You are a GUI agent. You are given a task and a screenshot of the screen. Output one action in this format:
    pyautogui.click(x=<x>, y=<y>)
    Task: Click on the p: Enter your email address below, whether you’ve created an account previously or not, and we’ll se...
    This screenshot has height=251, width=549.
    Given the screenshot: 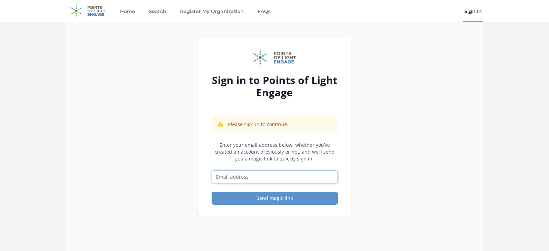 What is the action you would take?
    pyautogui.click(x=275, y=152)
    